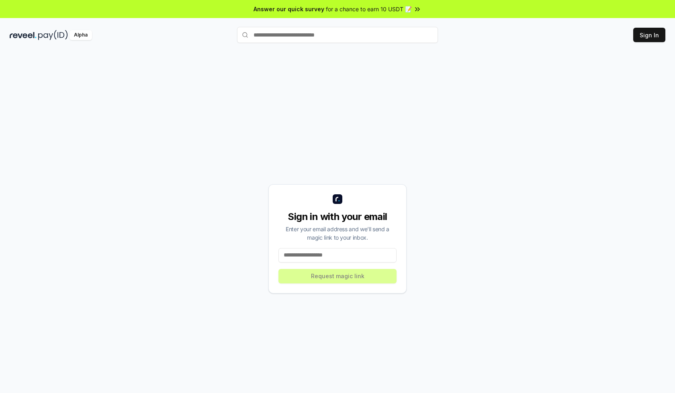  I want to click on div: Enter your email address and we’ll send a magic link to your inbox., so click(338, 233).